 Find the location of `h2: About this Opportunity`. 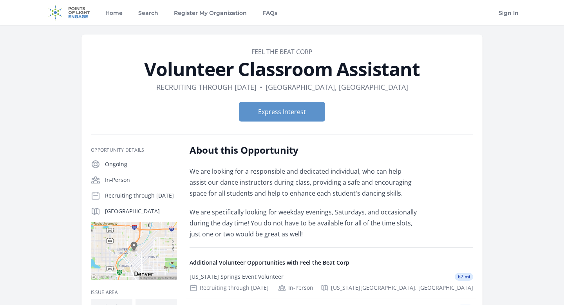

h2: About this Opportunity is located at coordinates (304, 150).